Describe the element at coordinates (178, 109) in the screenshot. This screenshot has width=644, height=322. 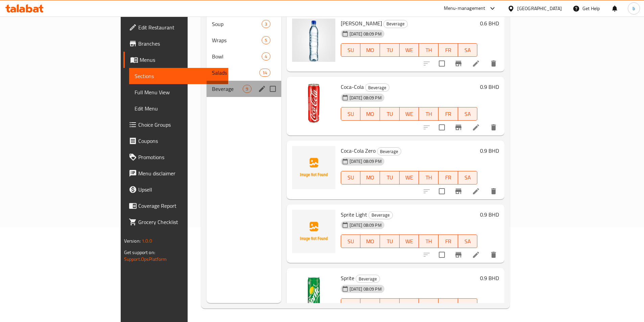
I see `a: Edit Menu` at that location.